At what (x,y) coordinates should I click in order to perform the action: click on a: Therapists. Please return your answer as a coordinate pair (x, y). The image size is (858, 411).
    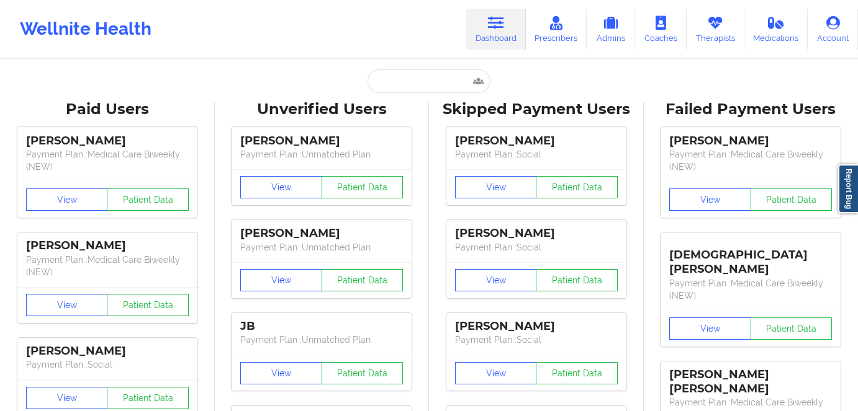
    Looking at the image, I should click on (715, 29).